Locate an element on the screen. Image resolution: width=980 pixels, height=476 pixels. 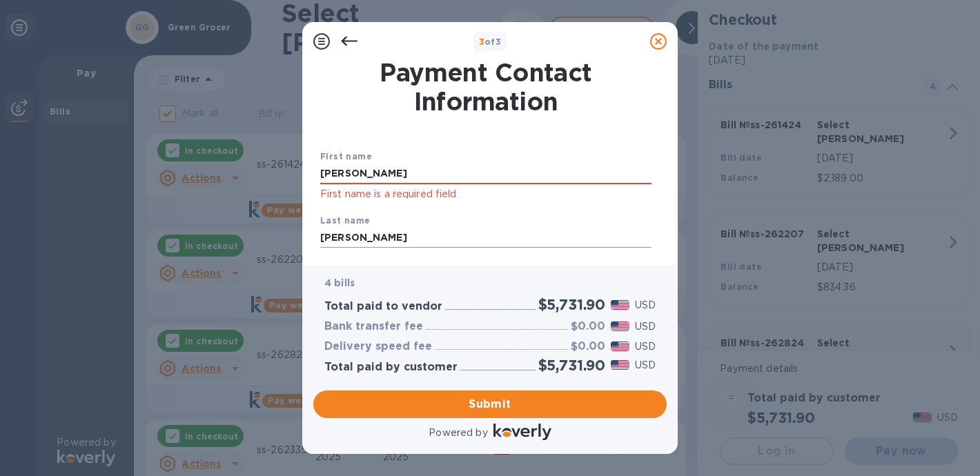
b: 4 bills is located at coordinates (339, 284).